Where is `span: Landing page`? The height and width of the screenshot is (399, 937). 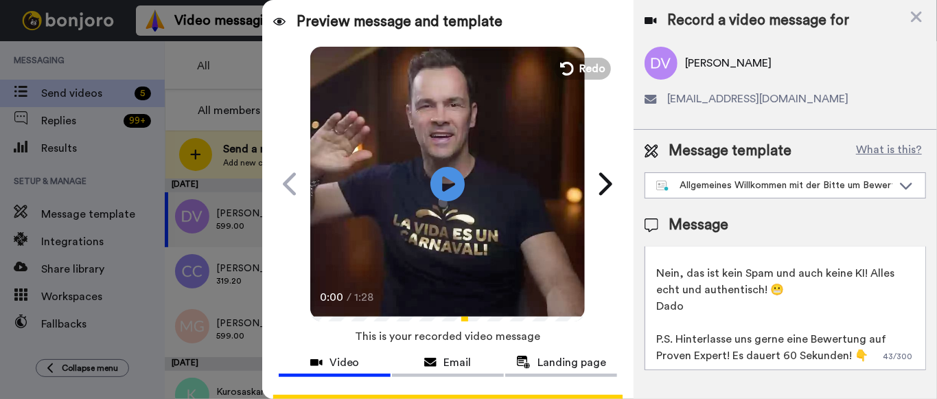
span: Landing page is located at coordinates (572, 363).